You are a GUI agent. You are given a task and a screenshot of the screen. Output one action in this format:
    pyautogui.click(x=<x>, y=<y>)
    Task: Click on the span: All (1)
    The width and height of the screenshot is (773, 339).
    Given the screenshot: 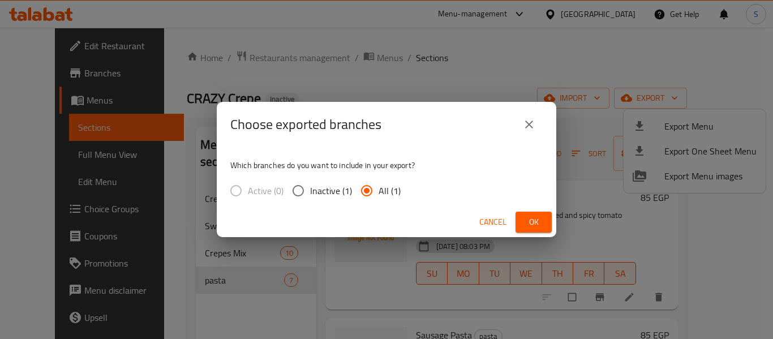 What is the action you would take?
    pyautogui.click(x=390, y=191)
    